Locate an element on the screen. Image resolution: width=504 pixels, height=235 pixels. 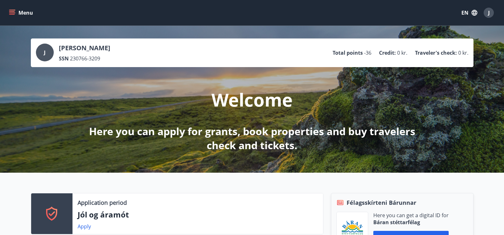
button: EN is located at coordinates (469, 13).